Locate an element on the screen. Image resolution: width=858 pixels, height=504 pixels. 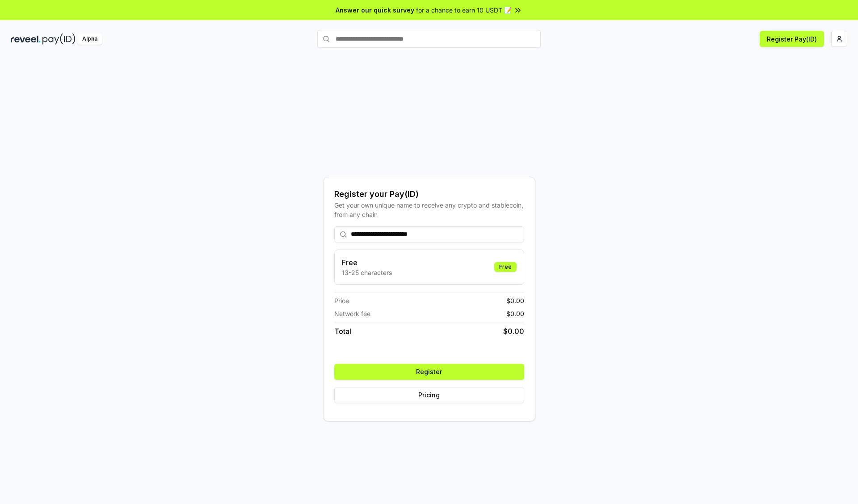
button: Register Pay(ID) is located at coordinates (792, 38).